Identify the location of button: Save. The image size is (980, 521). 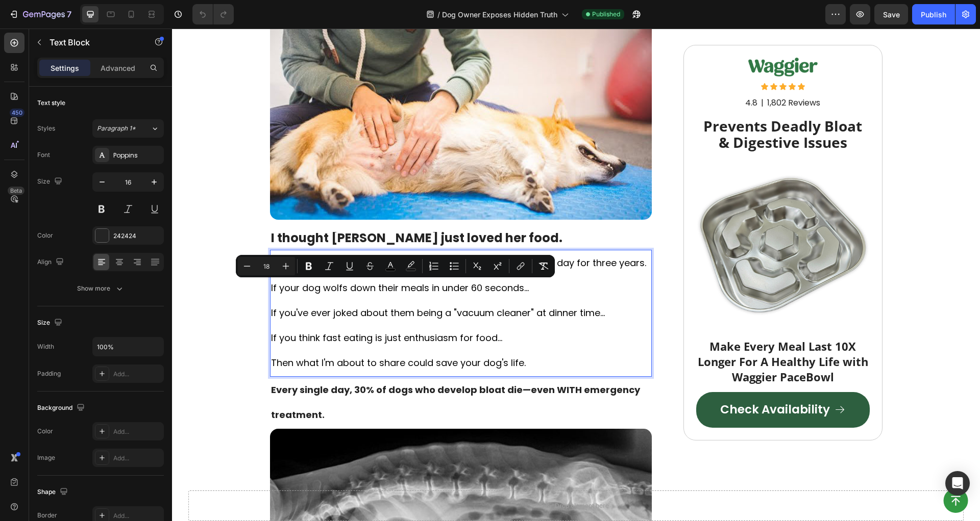
(891, 14).